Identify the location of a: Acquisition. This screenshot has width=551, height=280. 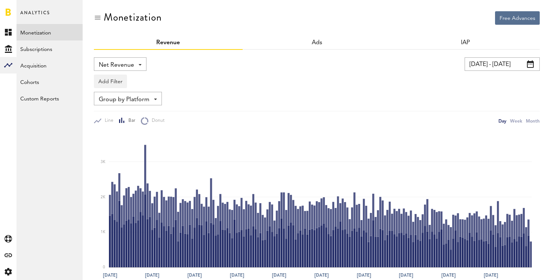
(50, 65).